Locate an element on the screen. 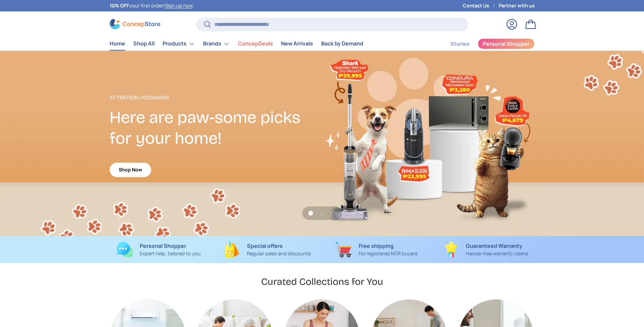 Image resolution: width=644 pixels, height=327 pixels. a: Free shipping For registered NCR buyers is located at coordinates (376, 250).